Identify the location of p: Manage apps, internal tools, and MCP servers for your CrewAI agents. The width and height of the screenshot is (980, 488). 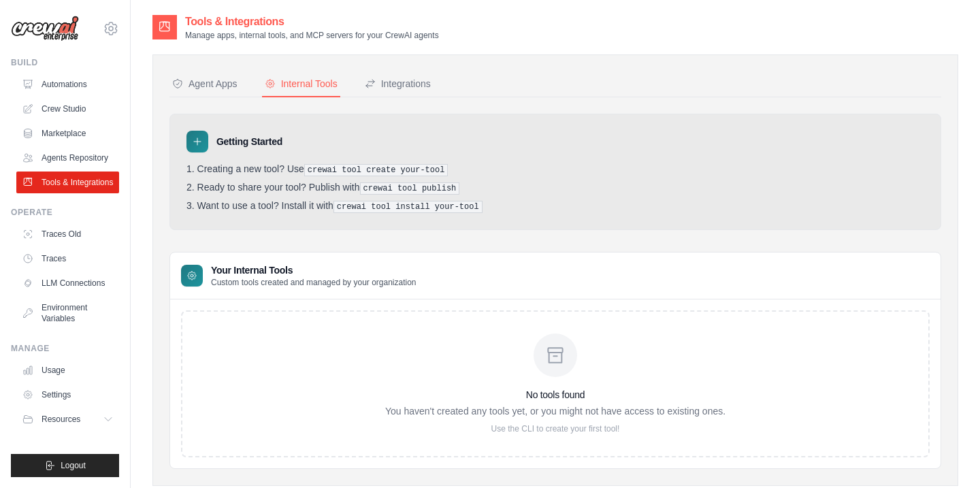
(312, 35).